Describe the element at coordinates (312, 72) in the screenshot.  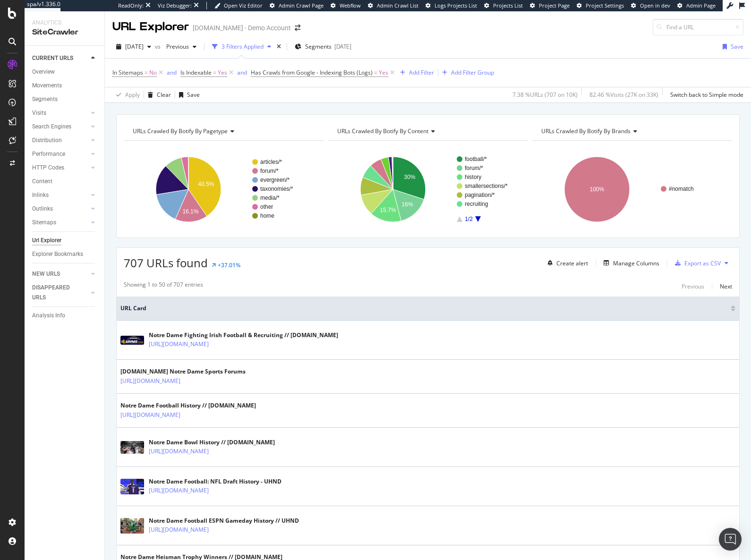
I see `span: Has Crawls from Google - Indexing Bots (Logs)` at that location.